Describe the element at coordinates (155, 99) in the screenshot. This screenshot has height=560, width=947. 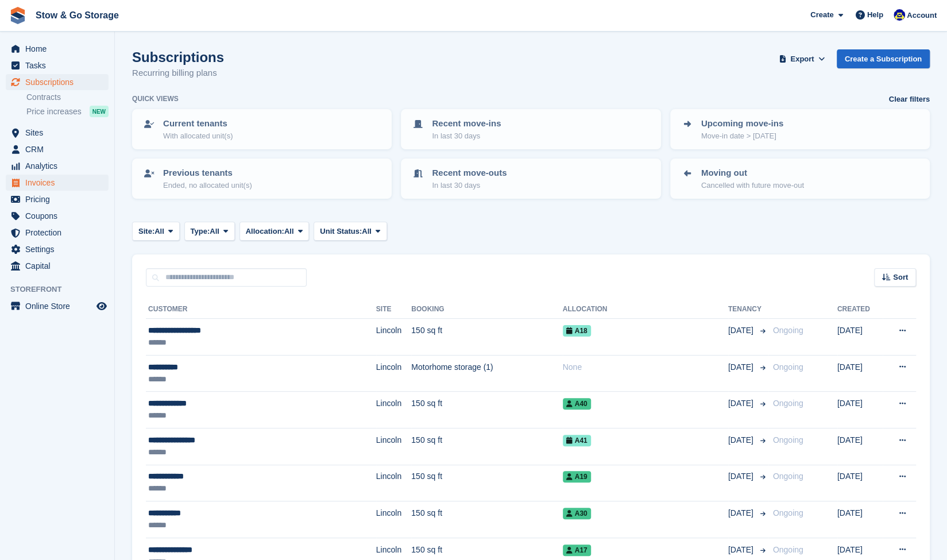
I see `h6: Quick views` at that location.